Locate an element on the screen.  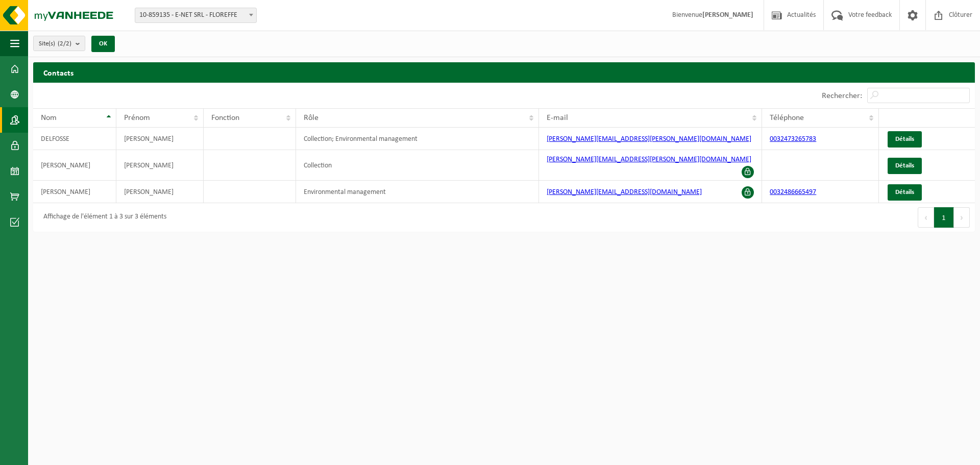
label: Rechercher: is located at coordinates (841, 96).